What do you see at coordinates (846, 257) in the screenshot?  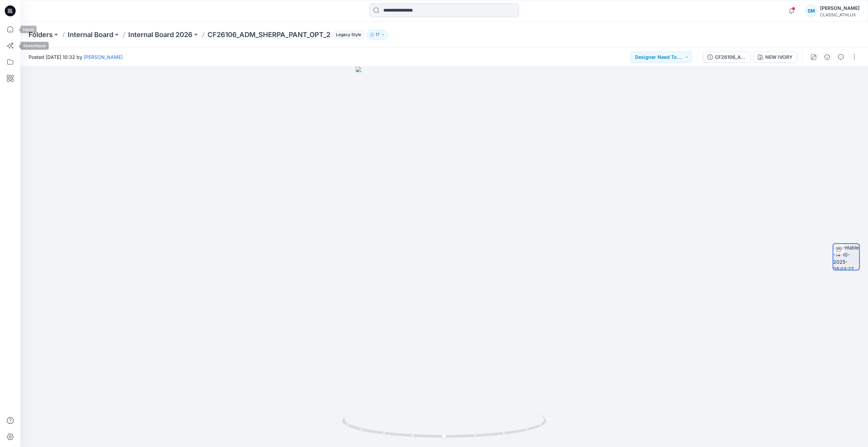 I see `img: turntable-14-10-2025-05:03:27` at bounding box center [846, 257].